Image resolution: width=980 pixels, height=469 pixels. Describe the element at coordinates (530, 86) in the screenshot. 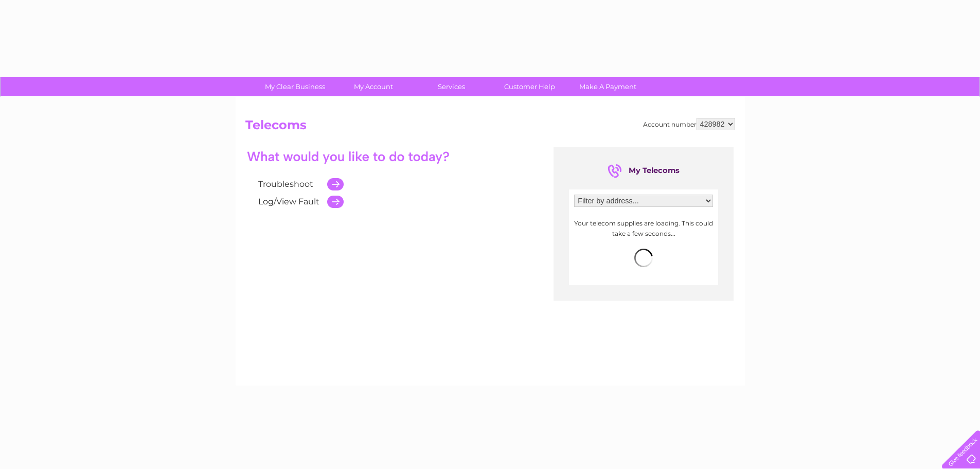

I see `a: Customer Help` at that location.